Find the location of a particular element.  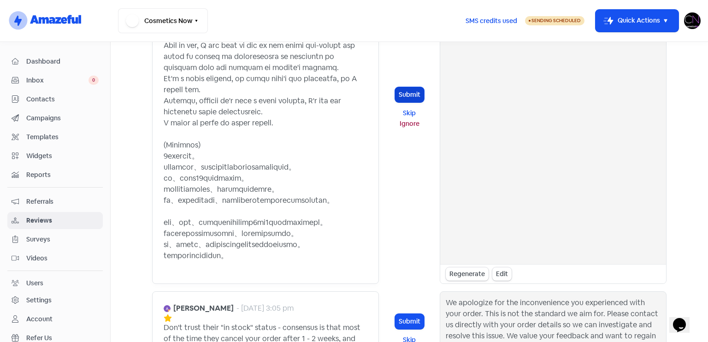

span: Referrals is located at coordinates (62, 202).